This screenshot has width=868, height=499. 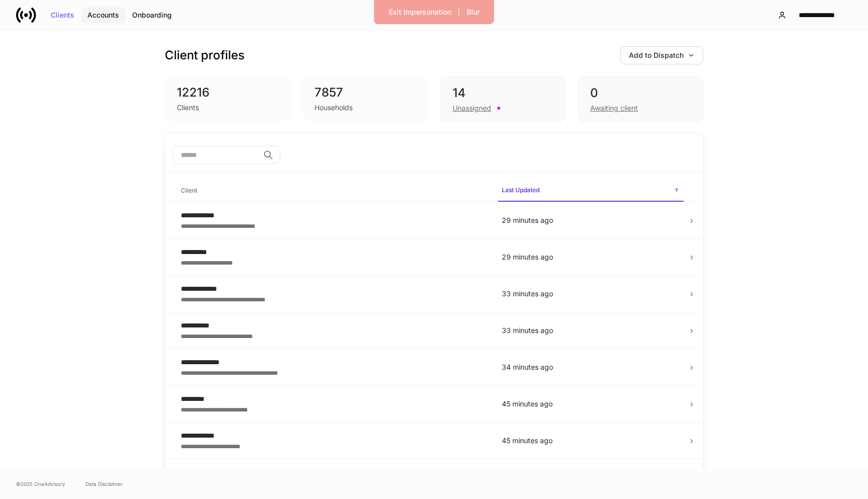 What do you see at coordinates (103, 15) in the screenshot?
I see `div: Accounts` at bounding box center [103, 15].